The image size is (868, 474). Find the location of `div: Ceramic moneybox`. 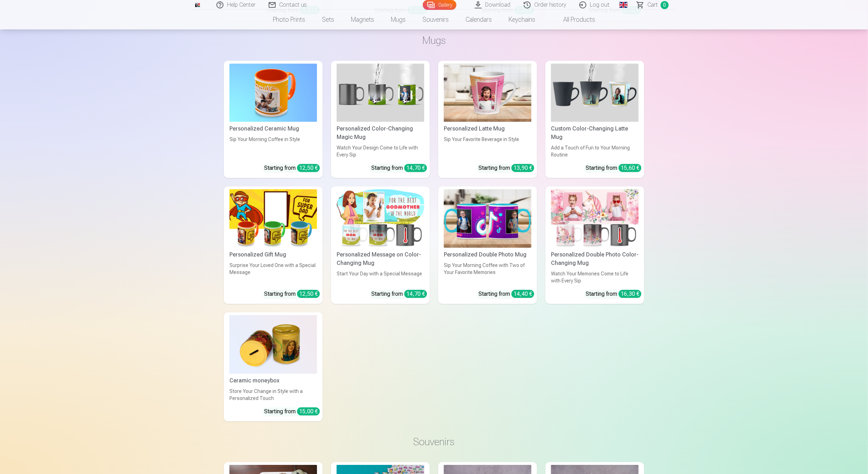

div: Ceramic moneybox is located at coordinates (274, 380).